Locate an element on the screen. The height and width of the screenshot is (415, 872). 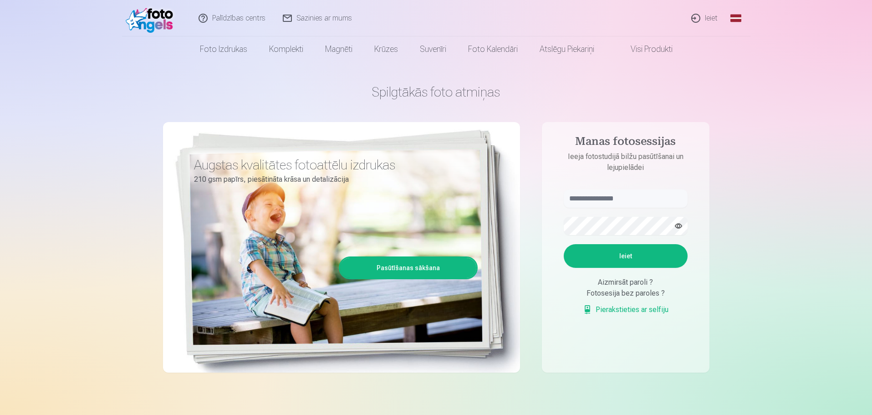
div: Aizmirsāt paroli ? is located at coordinates (626, 282).